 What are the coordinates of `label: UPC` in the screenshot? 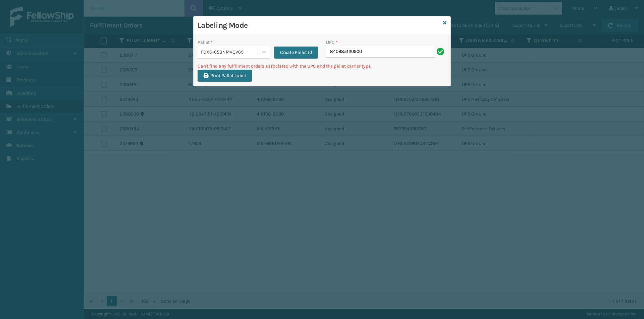 It's located at (332, 43).